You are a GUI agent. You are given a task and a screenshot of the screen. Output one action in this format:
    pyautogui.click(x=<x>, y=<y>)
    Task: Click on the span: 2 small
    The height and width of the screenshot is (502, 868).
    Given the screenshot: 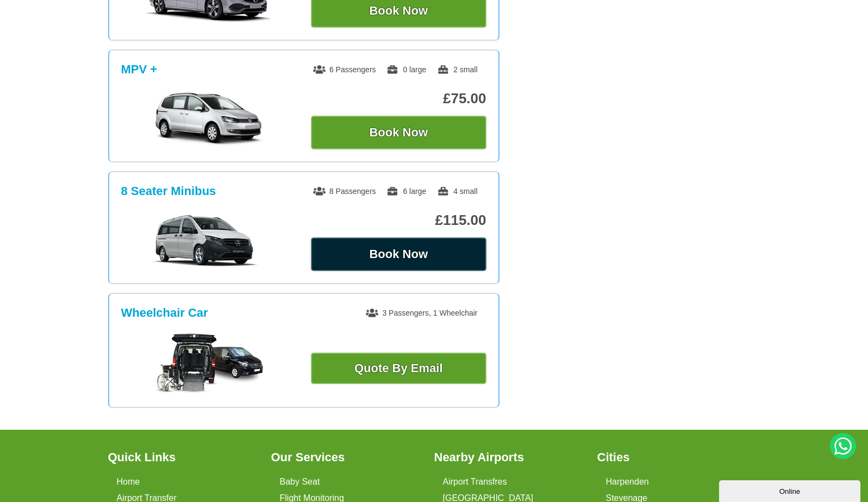 What is the action you would take?
    pyautogui.click(x=457, y=69)
    